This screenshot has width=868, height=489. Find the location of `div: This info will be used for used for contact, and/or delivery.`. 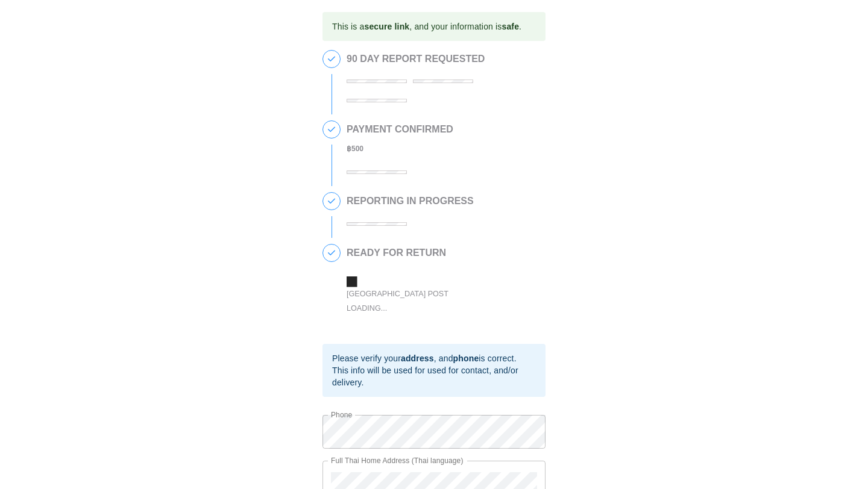

div: This info will be used for used for contact, and/or delivery. is located at coordinates (434, 377).